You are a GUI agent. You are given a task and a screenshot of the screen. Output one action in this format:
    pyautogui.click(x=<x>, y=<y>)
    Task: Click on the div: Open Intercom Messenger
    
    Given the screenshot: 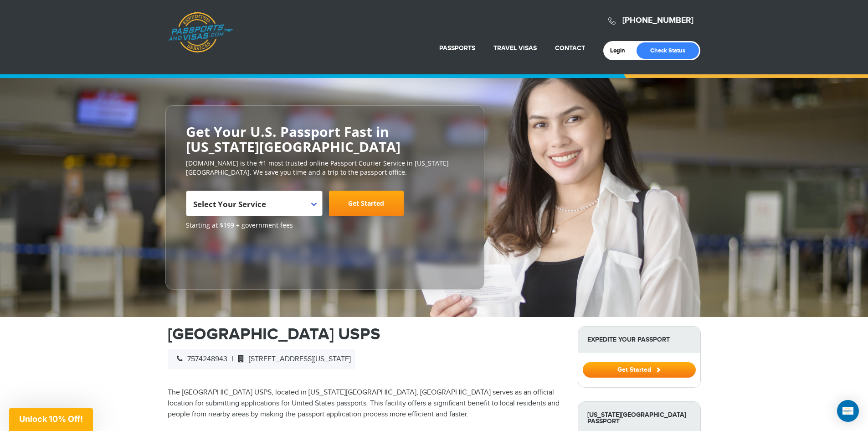 What is the action you would take?
    pyautogui.click(x=848, y=411)
    